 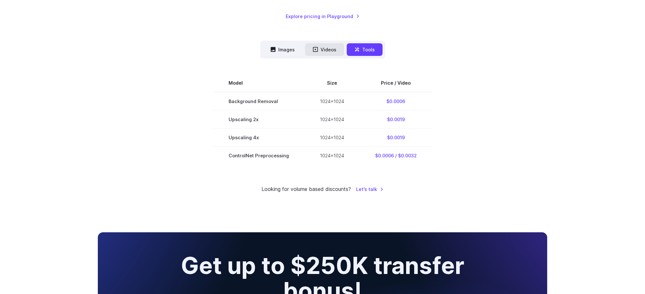 What do you see at coordinates (364, 49) in the screenshot?
I see `button: Tools` at bounding box center [364, 49].